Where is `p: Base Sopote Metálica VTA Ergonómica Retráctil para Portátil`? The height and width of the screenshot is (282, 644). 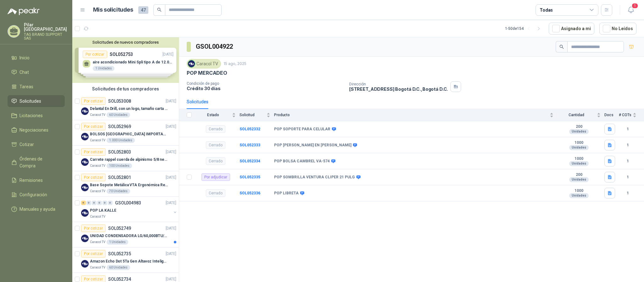
p: Base Sopote Metálica VTA Ergonómica Retráctil para Portátil is located at coordinates (129, 185).